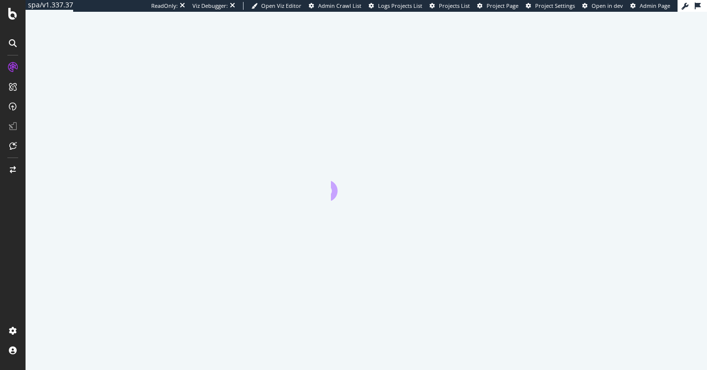  What do you see at coordinates (281, 5) in the screenshot?
I see `span: Open Viz Editor` at bounding box center [281, 5].